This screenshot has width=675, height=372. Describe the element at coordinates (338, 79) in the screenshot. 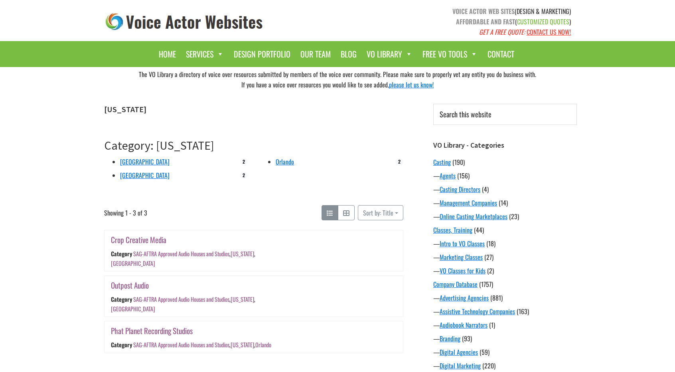

I see `div: The VO Library a directory of voice over resources submitted by members of the voice over communi...` at that location.